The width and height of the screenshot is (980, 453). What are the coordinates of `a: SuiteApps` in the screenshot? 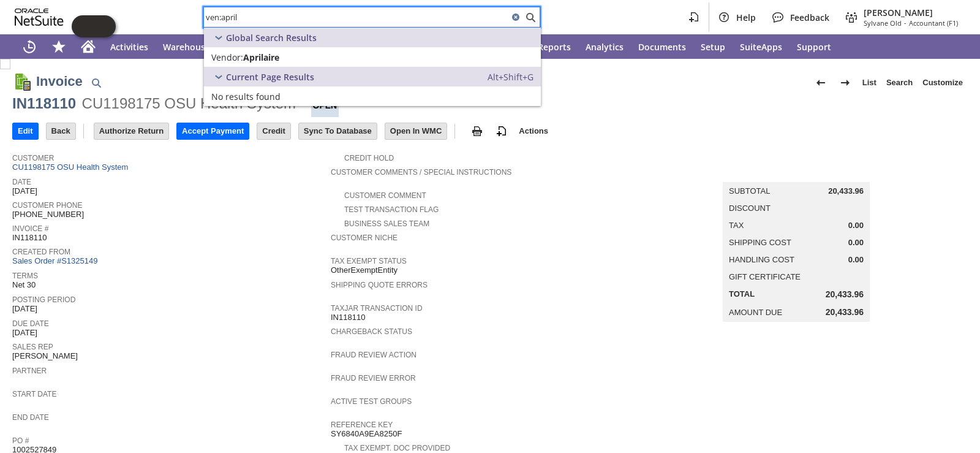 It's located at (760, 46).